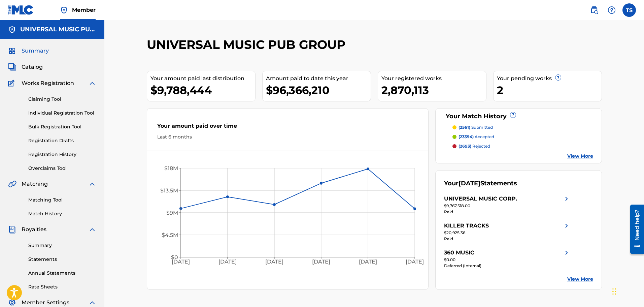  I want to click on div: Need help?, so click(12, 23).